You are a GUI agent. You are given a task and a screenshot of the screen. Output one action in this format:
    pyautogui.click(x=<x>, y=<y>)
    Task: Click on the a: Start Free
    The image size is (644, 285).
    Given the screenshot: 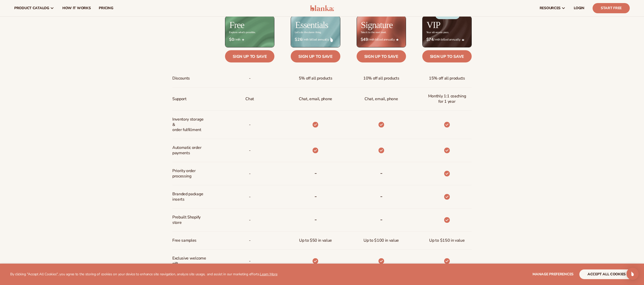 What is the action you would take?
    pyautogui.click(x=611, y=8)
    